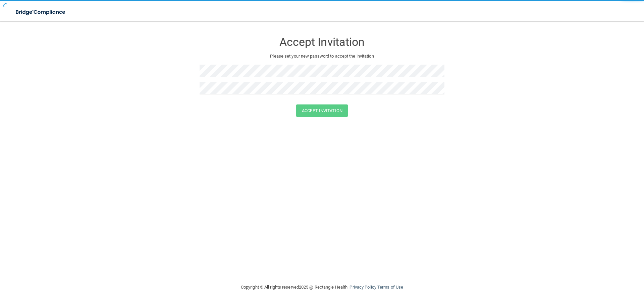 The width and height of the screenshot is (644, 305). What do you see at coordinates (322, 56) in the screenshot?
I see `p: Please set your new password to accept the invitation` at bounding box center [322, 56].